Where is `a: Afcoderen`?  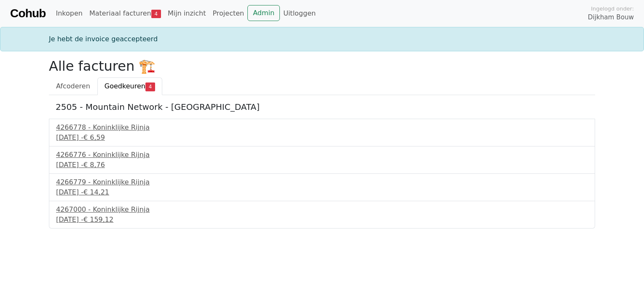
a: Afcoderen is located at coordinates (73, 86).